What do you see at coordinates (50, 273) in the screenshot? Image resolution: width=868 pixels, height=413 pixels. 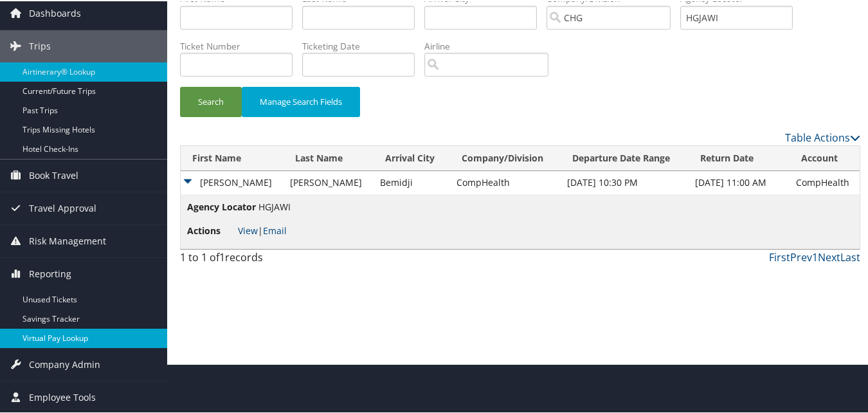 I see `span: Reporting` at bounding box center [50, 273].